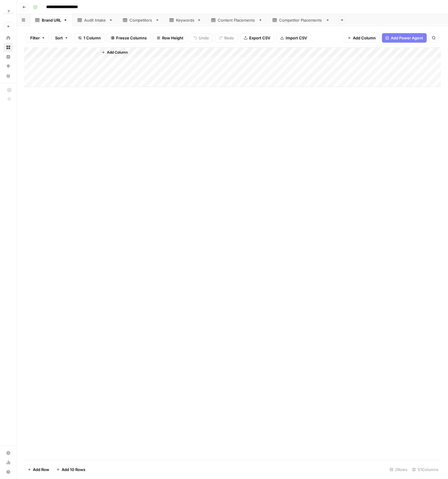  Describe the element at coordinates (51, 20) in the screenshot. I see `div: Brand URL` at that location.